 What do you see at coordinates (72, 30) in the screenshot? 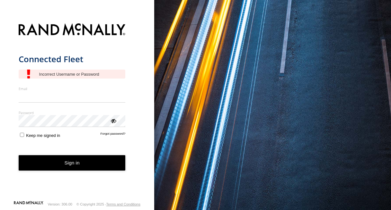
I see `img: Rand McNally` at bounding box center [72, 30].